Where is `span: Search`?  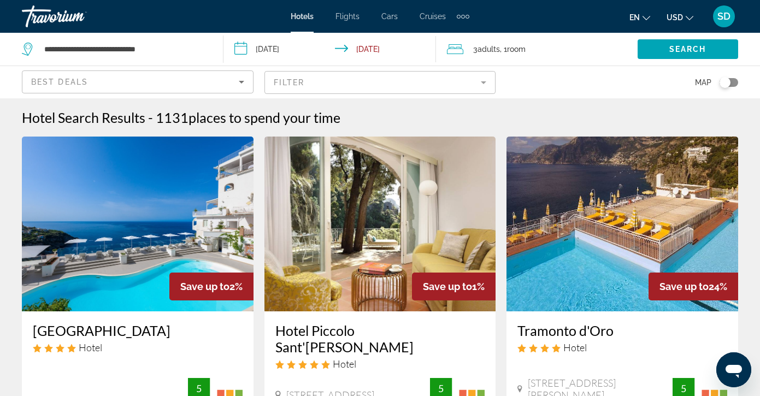
span: Search is located at coordinates (688, 49).